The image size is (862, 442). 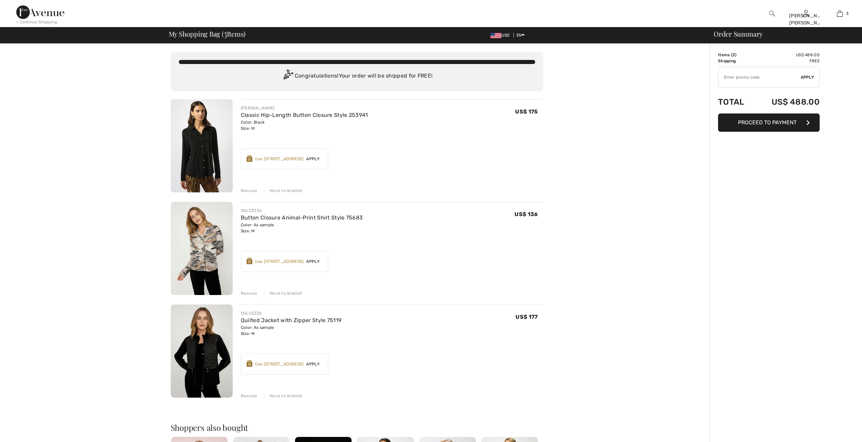 I want to click on input: Promo code, so click(x=759, y=77).